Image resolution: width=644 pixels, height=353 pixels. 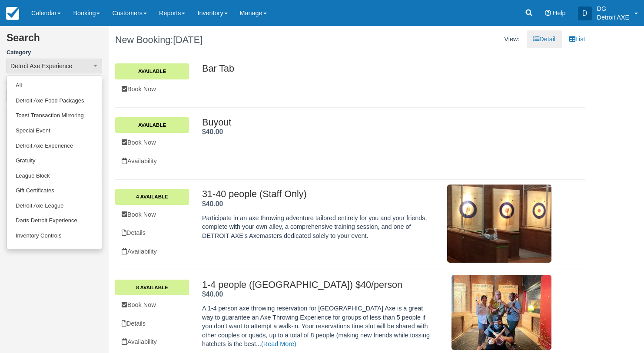 I want to click on i: Help, so click(x=548, y=13).